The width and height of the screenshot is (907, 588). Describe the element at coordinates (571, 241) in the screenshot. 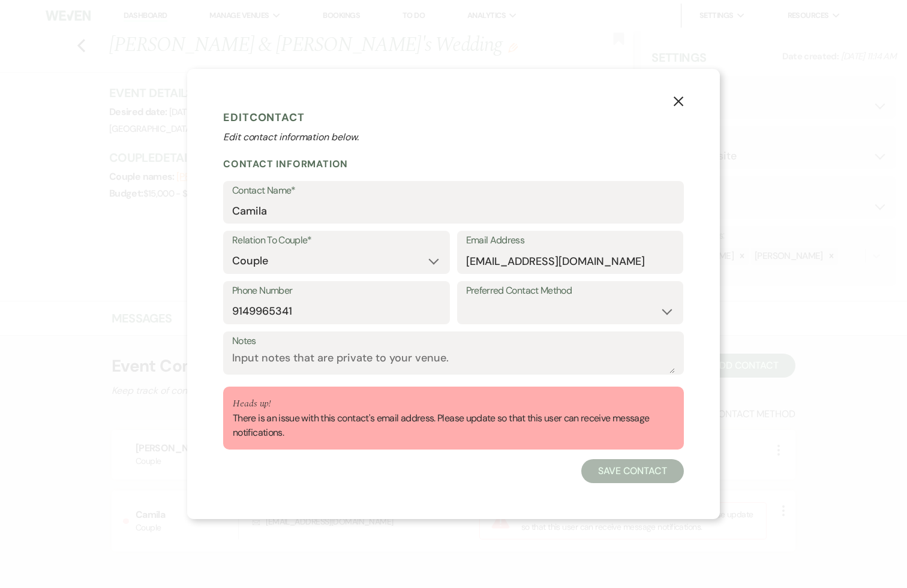

I see `label: Email Address` at that location.